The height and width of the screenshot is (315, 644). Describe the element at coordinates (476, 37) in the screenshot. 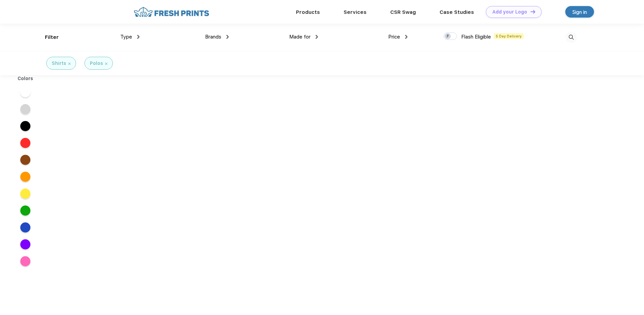

I see `span: Flash Eligible` at that location.